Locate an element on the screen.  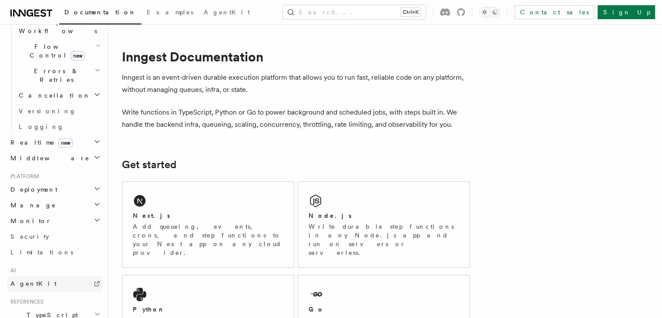
a: Limitations is located at coordinates (54, 252).